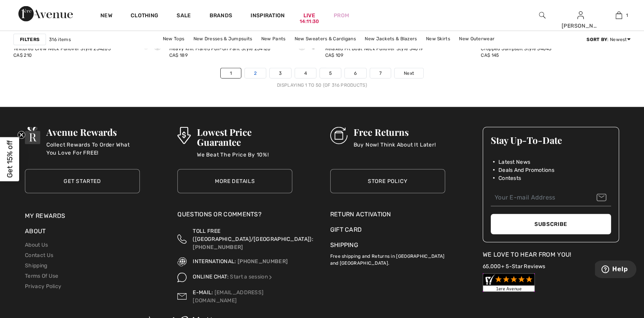 The width and height of the screenshot is (644, 318). Describe the element at coordinates (182, 296) in the screenshot. I see `img: Contact us` at that location.